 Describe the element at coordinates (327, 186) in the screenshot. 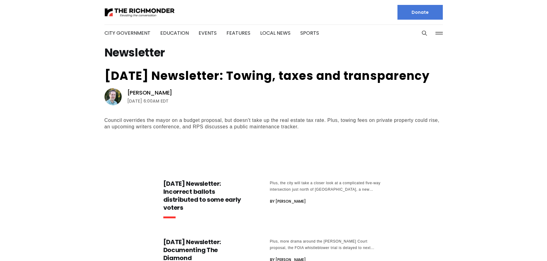

I see `div: Plus, the city will take a closer look at a complicated five-way intersection just north of [GEOG...` at that location.